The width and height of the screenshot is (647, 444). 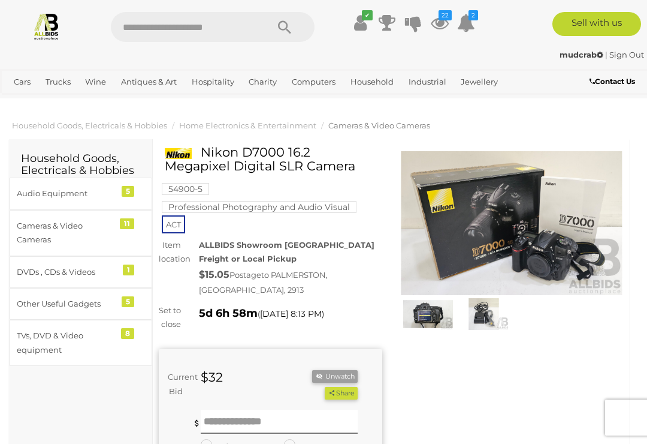 I want to click on a: Home Electronics & Entertainment, so click(x=248, y=125).